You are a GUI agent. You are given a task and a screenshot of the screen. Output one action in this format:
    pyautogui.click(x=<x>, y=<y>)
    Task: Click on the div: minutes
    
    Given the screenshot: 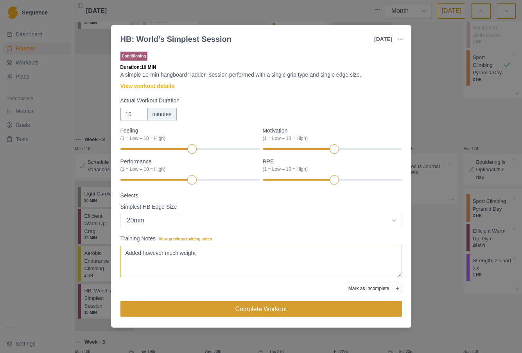 What is the action you would take?
    pyautogui.click(x=162, y=114)
    